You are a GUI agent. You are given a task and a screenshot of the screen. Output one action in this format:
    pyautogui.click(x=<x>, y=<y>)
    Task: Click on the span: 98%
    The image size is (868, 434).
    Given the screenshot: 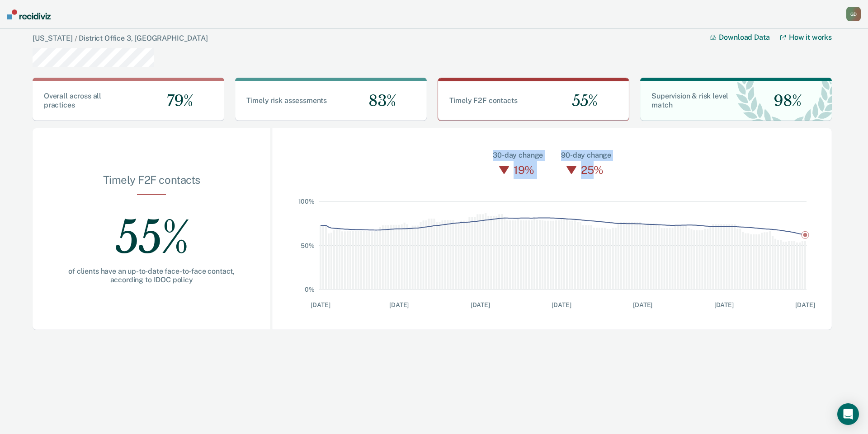 What is the action you would take?
    pyautogui.click(x=783, y=101)
    